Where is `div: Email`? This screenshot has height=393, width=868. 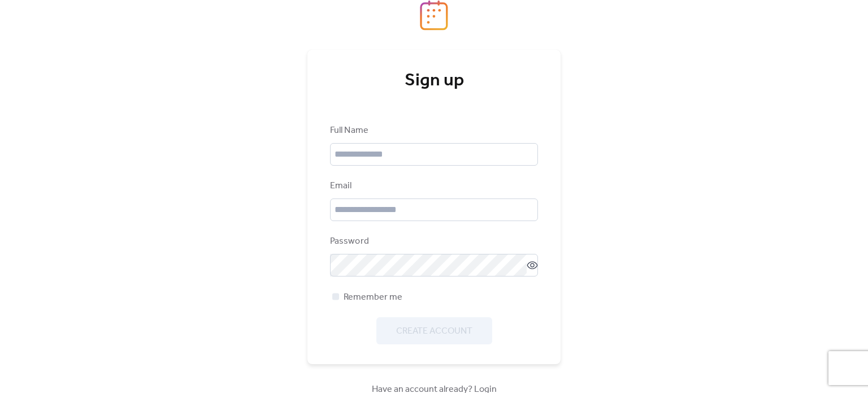
div: Email is located at coordinates (433, 186).